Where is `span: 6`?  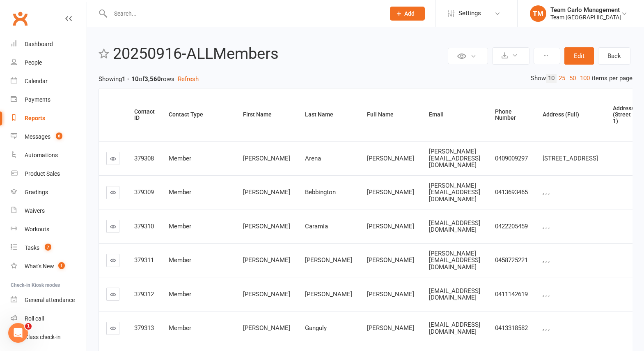 span: 6 is located at coordinates (59, 135).